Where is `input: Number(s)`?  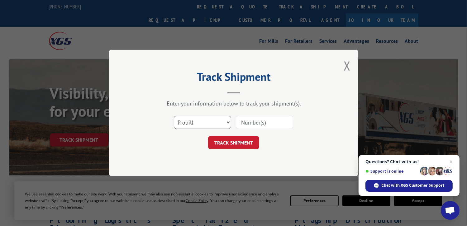
input: Number(s) is located at coordinates (265, 123).